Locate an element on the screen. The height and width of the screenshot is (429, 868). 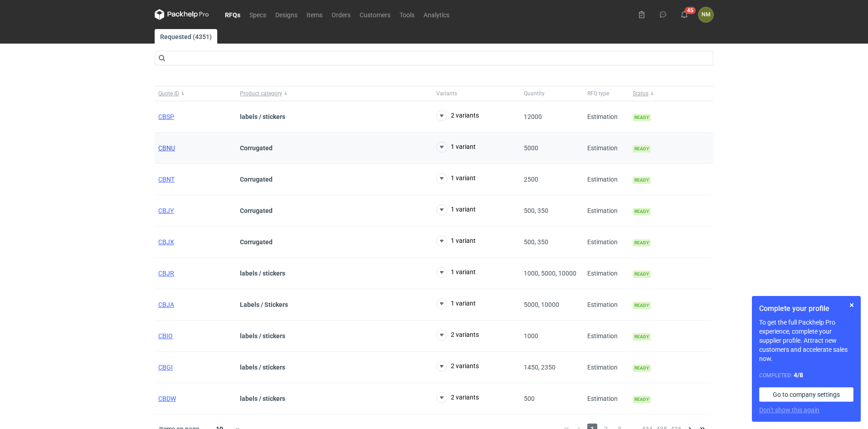
span: Quote ID is located at coordinates (168, 93).